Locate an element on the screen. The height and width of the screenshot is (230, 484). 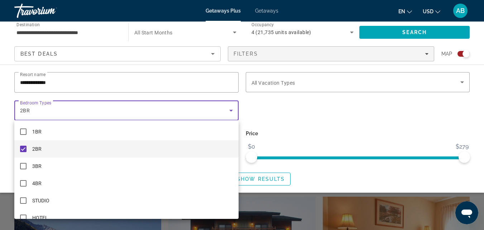
span: 1BR is located at coordinates (37, 132).